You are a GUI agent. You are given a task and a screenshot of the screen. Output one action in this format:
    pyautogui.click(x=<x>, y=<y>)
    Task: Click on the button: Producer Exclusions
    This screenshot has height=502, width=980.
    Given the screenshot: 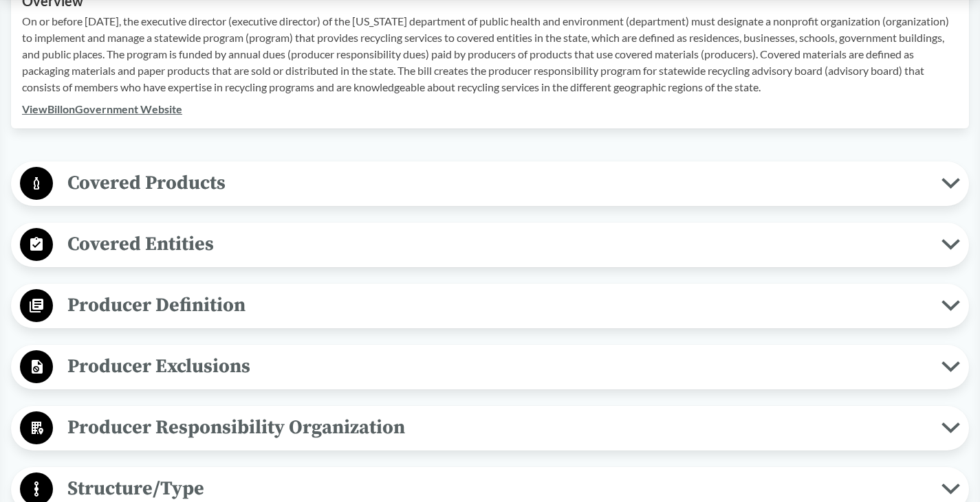 What is the action you would take?
    pyautogui.click(x=489, y=367)
    